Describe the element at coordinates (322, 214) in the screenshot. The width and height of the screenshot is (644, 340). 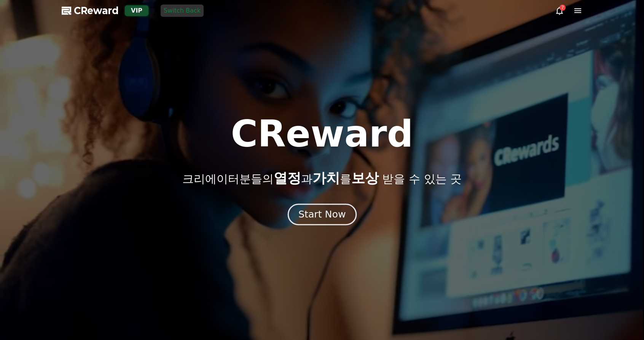
I see `div: Start Now` at that location.